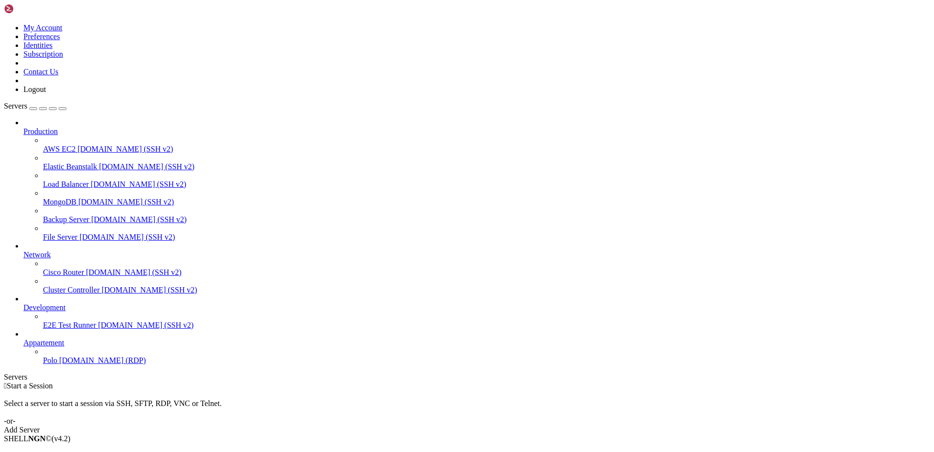 Image resolution: width=934 pixels, height=452 pixels. What do you see at coordinates (30, 385) in the screenshot?
I see `span: Start a Session` at bounding box center [30, 385].